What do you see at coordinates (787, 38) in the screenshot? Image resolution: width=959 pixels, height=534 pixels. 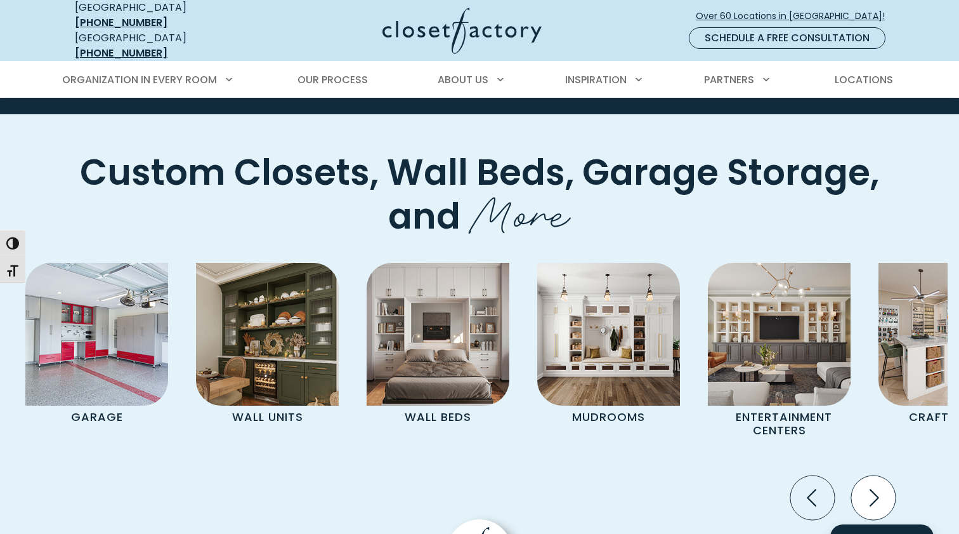 I see `a: Schedule a Free Consultation` at bounding box center [787, 38].